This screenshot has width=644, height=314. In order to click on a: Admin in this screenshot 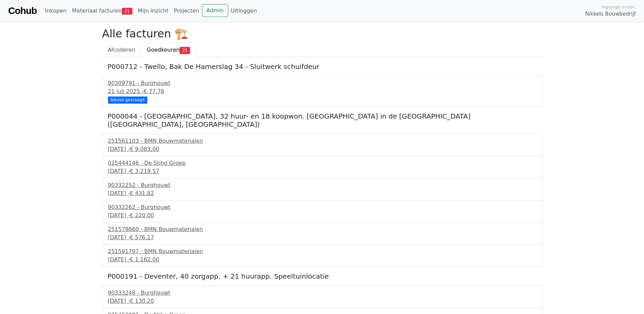, I will do `click(215, 11)`.